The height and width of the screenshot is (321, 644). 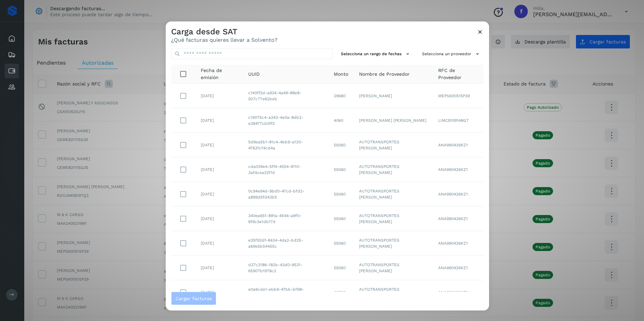 I want to click on td: MEPS600515P39, so click(x=458, y=96).